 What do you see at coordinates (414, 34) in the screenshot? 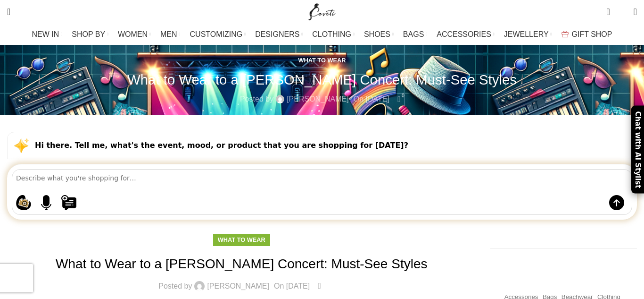
I see `span: BAGS` at bounding box center [414, 34].